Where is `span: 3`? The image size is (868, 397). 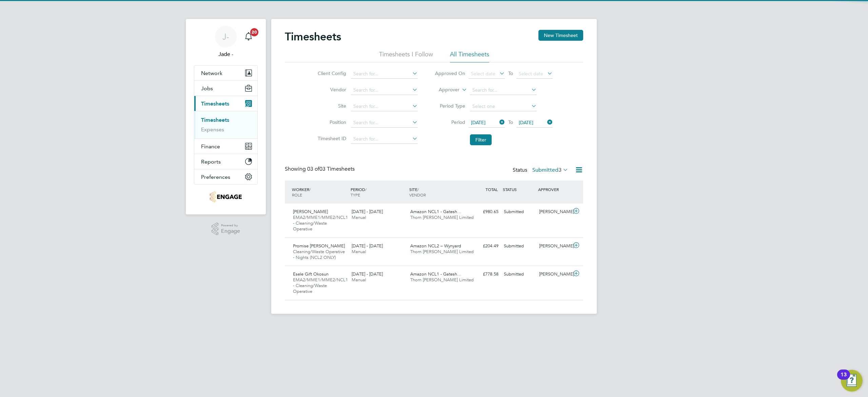 span: 3 is located at coordinates (560, 170).